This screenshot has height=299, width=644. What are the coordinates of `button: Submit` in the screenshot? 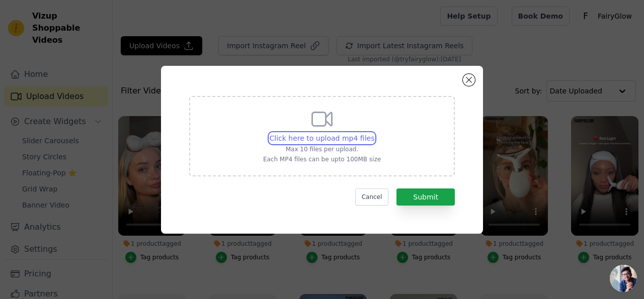 It's located at (426, 197).